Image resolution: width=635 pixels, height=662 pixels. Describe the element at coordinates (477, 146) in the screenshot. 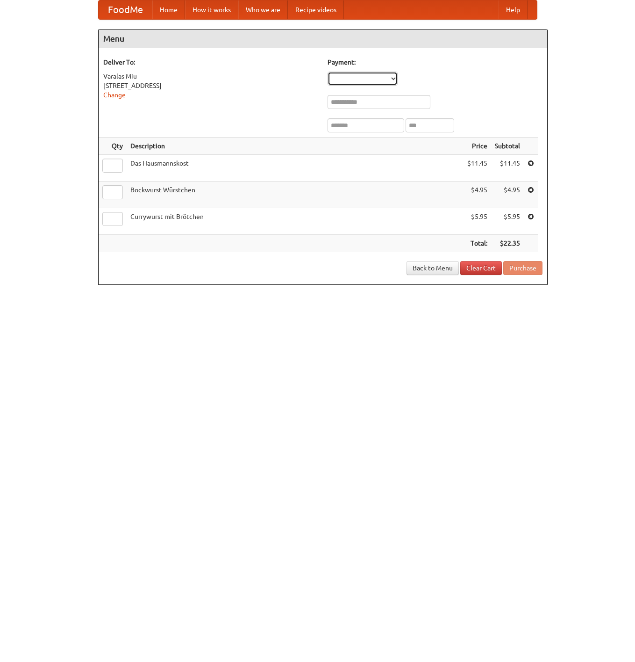

I see `th: Price` at that location.